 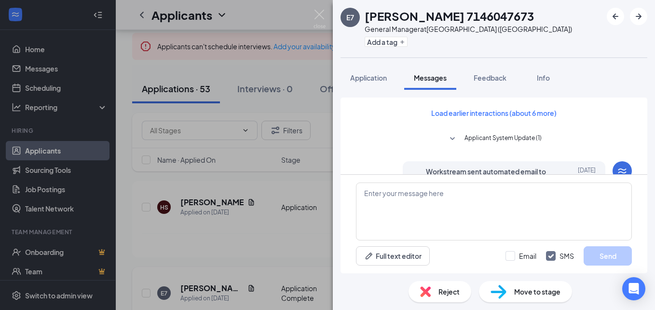 What do you see at coordinates (494, 139) in the screenshot?
I see `button: SmallChevronDownApplicant System Update (1)` at bounding box center [494, 139].